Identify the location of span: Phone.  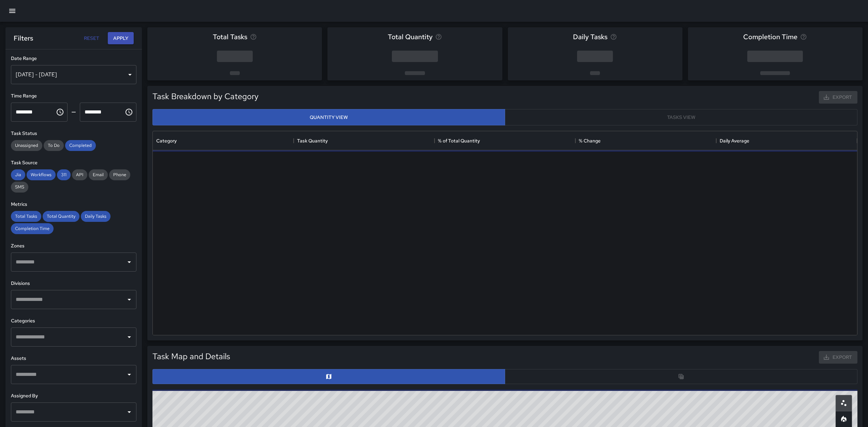
(120, 175).